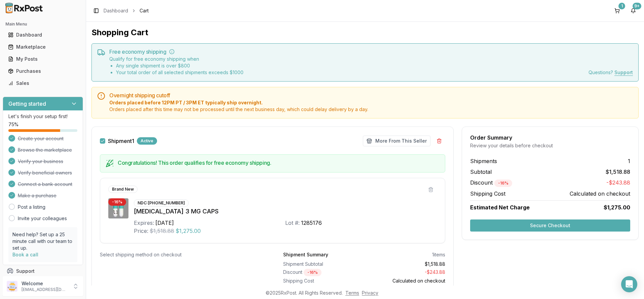 Image resolution: width=644 pixels, height=299 pixels. I want to click on h5: Overnight shipping cutoff, so click(371, 95).